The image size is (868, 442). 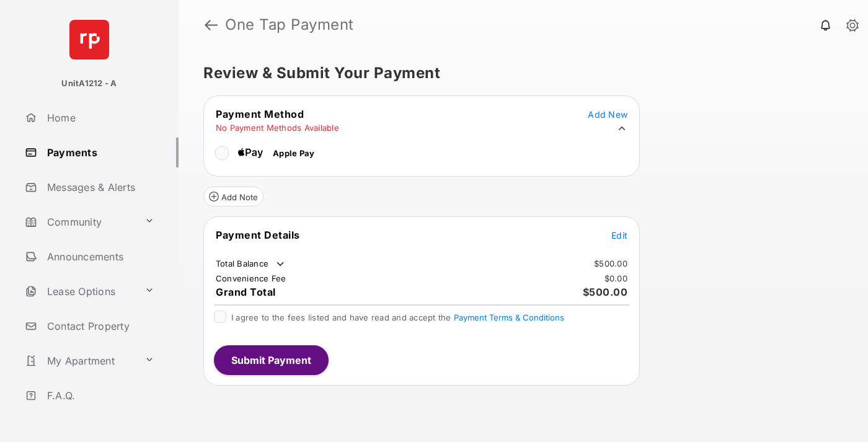 I want to click on strong: One Tap Payment, so click(x=290, y=25).